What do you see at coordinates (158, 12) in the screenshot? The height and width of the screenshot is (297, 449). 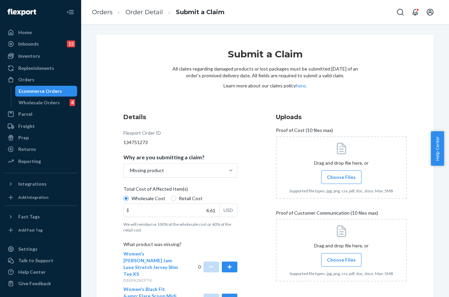 I see `ol: breadcrumbs` at bounding box center [158, 12].